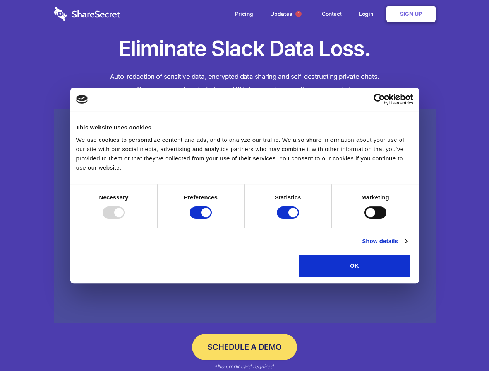  What do you see at coordinates (114, 197) in the screenshot?
I see `strong: Necessary` at bounding box center [114, 197].